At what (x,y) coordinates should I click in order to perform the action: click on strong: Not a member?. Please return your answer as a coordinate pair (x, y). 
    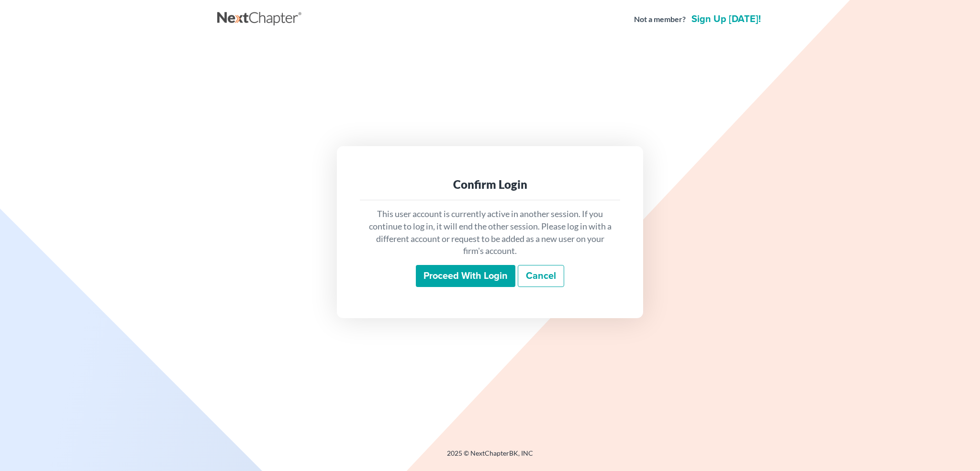
    Looking at the image, I should click on (660, 19).